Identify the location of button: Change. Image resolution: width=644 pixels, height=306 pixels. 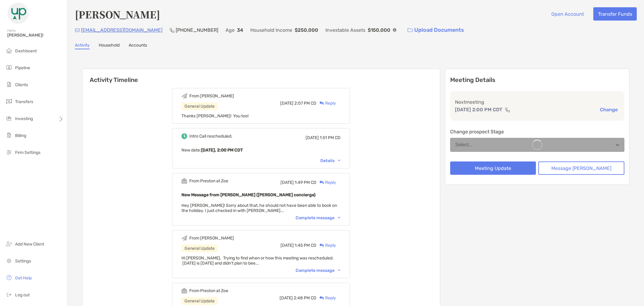
(609, 109).